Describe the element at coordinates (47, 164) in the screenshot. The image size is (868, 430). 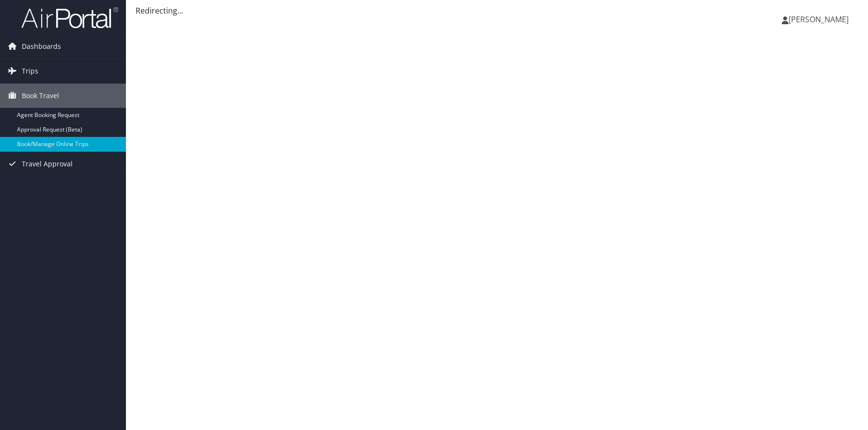
I see `span: Travel Approval` at that location.